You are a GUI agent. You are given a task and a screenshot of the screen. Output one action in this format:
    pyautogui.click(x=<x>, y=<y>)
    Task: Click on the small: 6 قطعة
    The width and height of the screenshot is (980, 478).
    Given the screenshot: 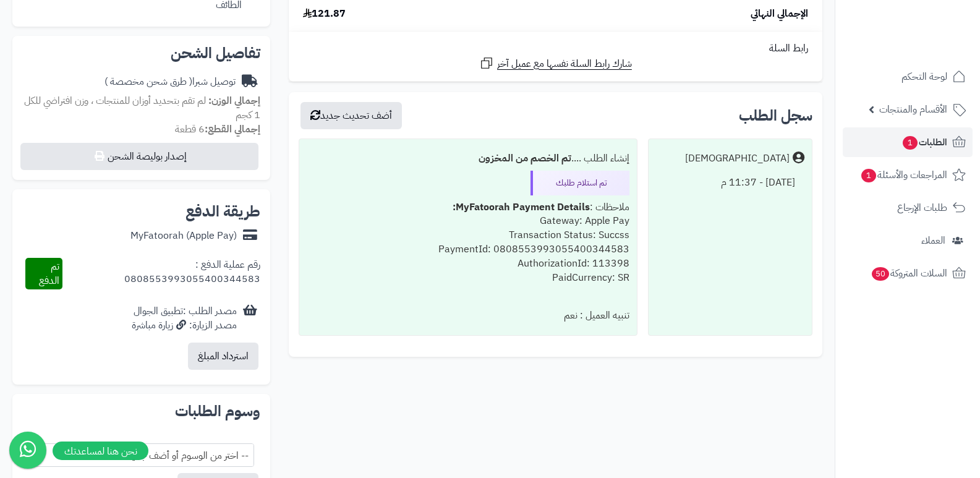 What is the action you would take?
    pyautogui.click(x=218, y=129)
    